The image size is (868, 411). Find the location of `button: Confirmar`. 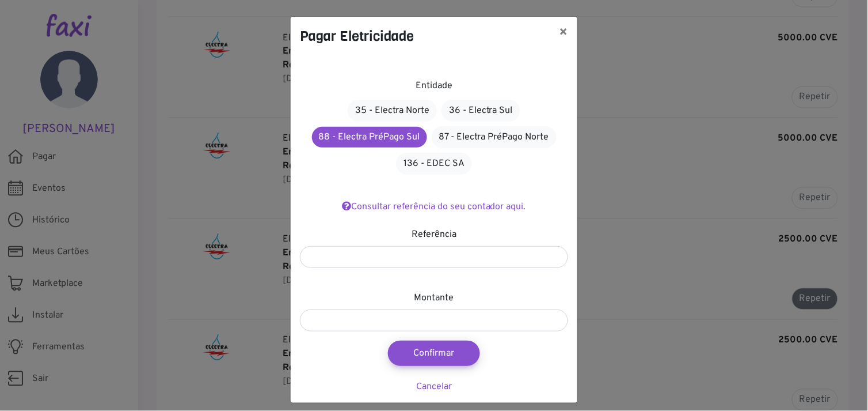

button: Confirmar is located at coordinates (434, 353).